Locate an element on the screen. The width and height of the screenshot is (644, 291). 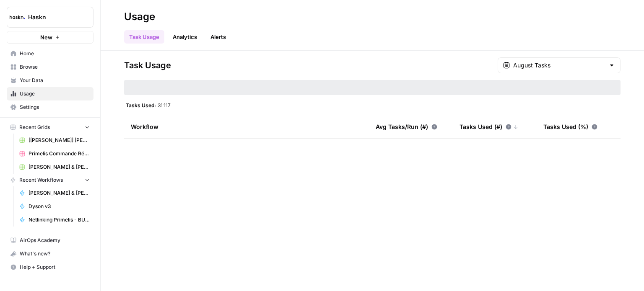
a: Task Usage is located at coordinates (144, 37).